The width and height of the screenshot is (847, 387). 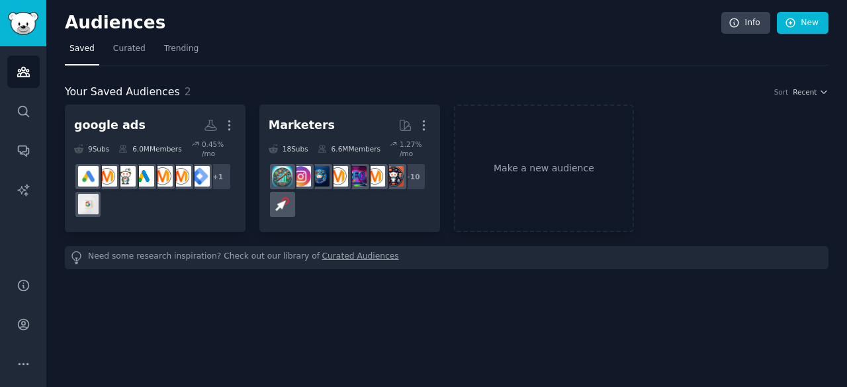 What do you see at coordinates (804, 92) in the screenshot?
I see `span: Recent` at bounding box center [804, 92].